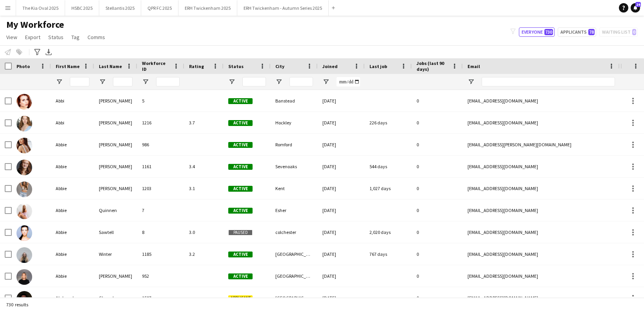 This screenshot has width=644, height=311. What do you see at coordinates (388, 167) in the screenshot?
I see `div: 544 days` at bounding box center [388, 167].